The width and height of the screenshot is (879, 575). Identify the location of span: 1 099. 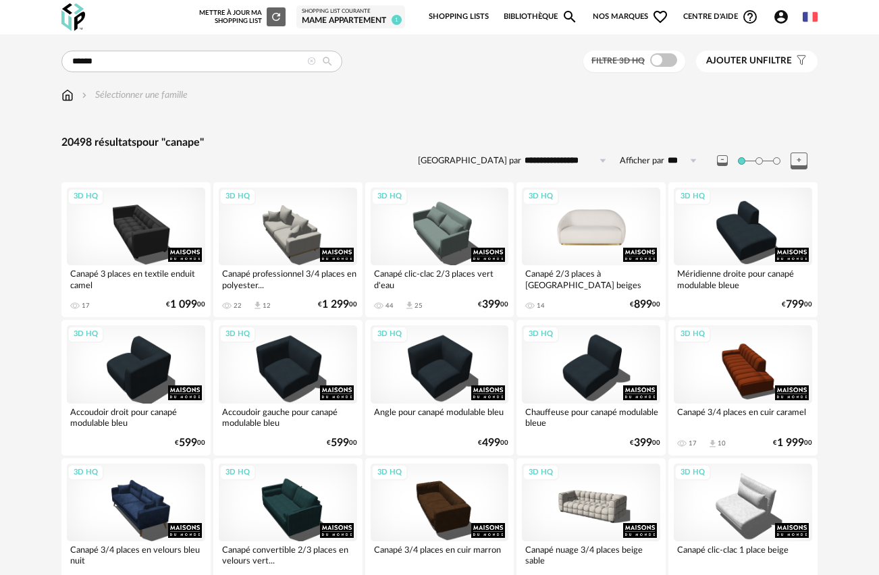
(184, 304).